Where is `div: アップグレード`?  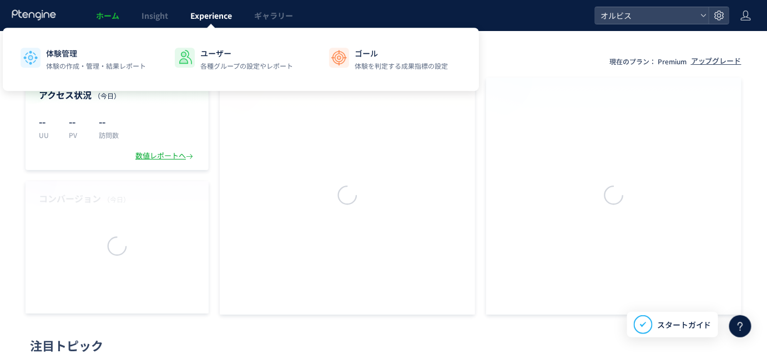 div: アップグレード is located at coordinates (716, 61).